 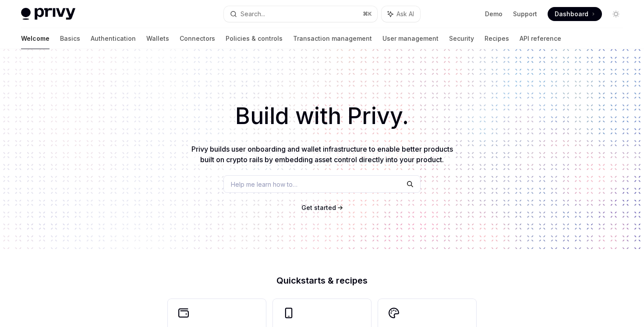 What do you see at coordinates (35, 39) in the screenshot?
I see `a: Welcome` at bounding box center [35, 39].